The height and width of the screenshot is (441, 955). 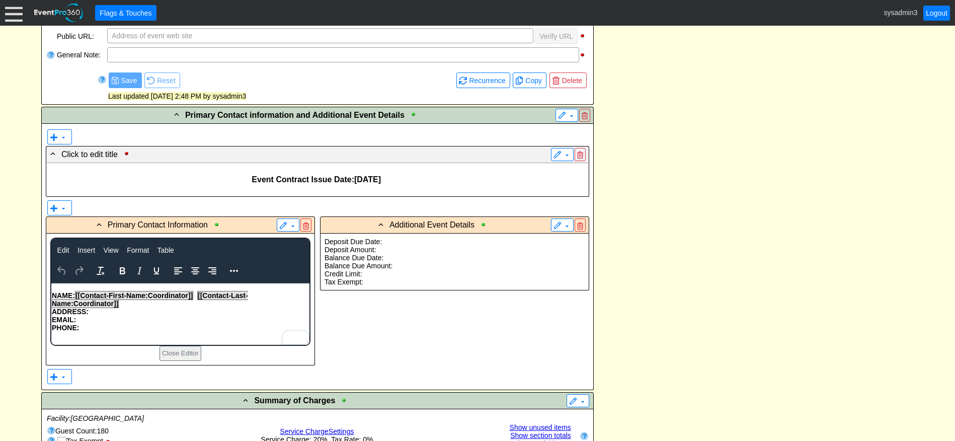 I want to click on button: Close Editor, so click(x=180, y=353).